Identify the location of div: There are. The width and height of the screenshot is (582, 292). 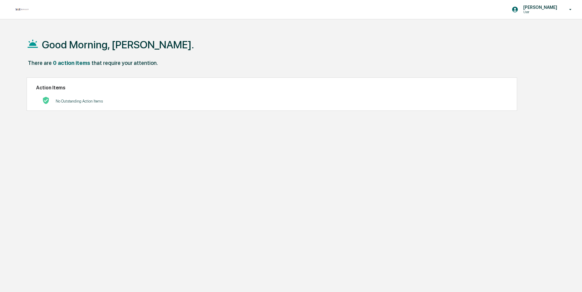
(40, 63).